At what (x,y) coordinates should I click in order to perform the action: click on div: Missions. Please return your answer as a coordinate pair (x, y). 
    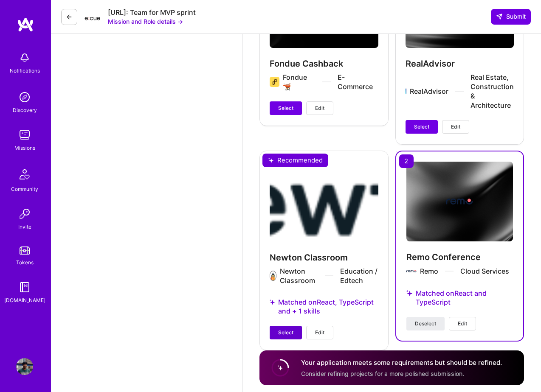
    Looking at the image, I should click on (25, 148).